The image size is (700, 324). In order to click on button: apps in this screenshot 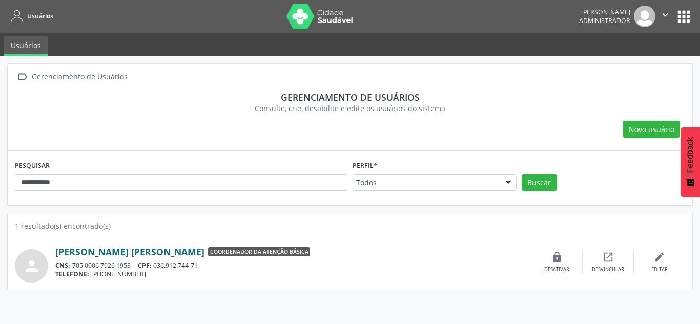, I will do `click(684, 16)`.